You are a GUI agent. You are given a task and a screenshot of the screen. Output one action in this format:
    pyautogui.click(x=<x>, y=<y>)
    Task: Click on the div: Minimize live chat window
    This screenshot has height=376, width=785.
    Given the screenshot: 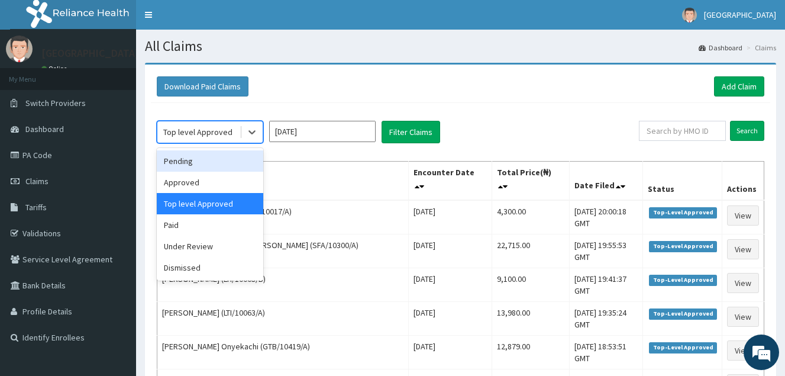 What is the action you would take?
    pyautogui.click(x=208, y=20)
    